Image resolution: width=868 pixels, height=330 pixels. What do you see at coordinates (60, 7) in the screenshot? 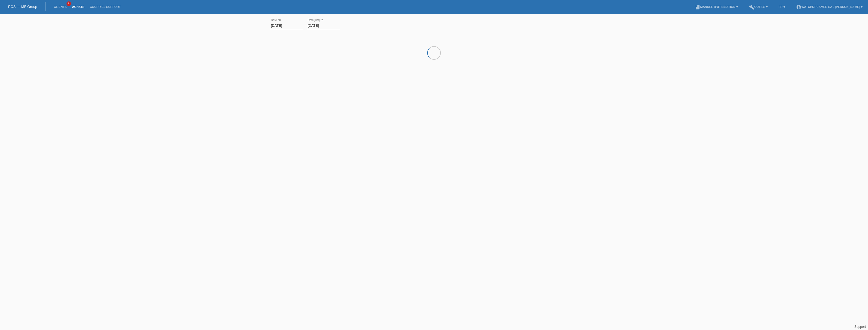
I see `a: Clients` at bounding box center [60, 7].